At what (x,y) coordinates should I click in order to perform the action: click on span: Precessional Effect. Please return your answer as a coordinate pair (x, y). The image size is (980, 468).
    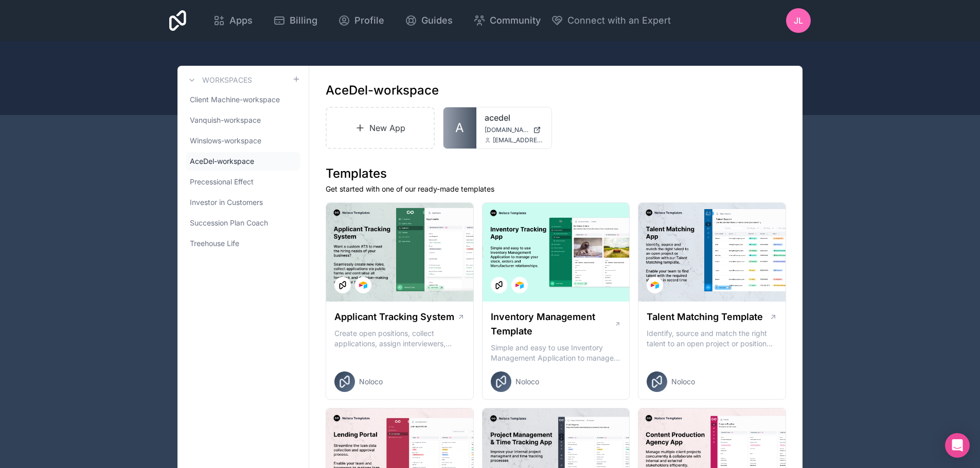
    Looking at the image, I should click on (221, 182).